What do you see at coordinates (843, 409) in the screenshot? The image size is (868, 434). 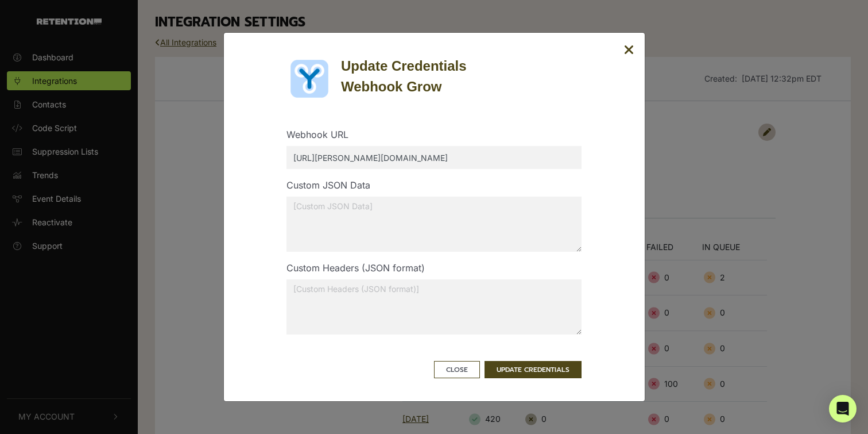 I see `div: Open Intercom Messenger` at bounding box center [843, 409].